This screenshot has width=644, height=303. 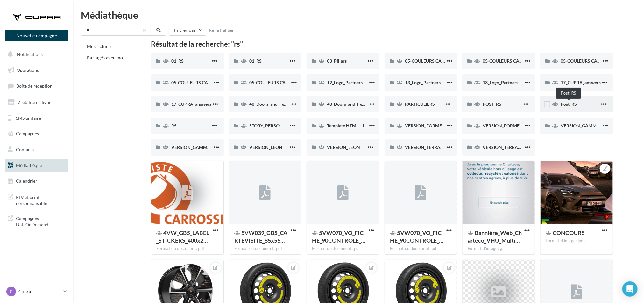 What do you see at coordinates (36, 149) in the screenshot?
I see `a: Contacts` at bounding box center [36, 149].